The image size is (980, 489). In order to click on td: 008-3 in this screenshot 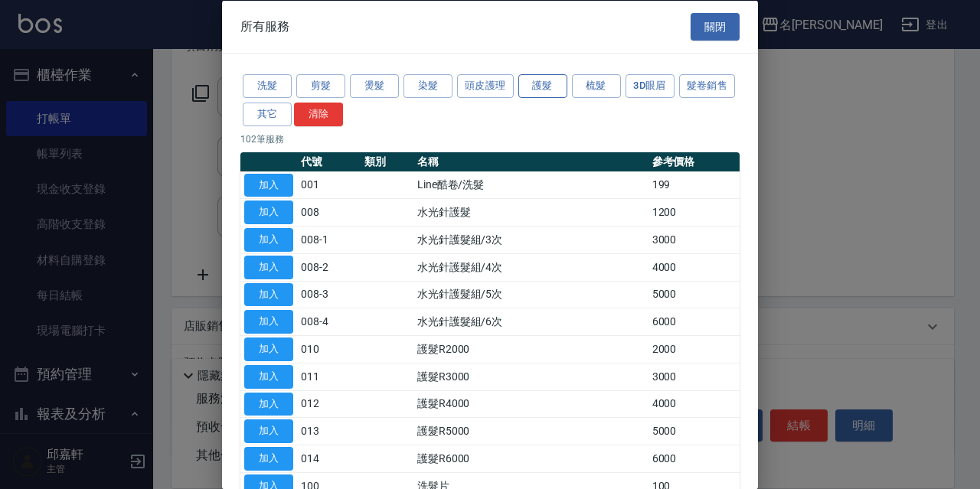, I will do `click(328, 295)`.